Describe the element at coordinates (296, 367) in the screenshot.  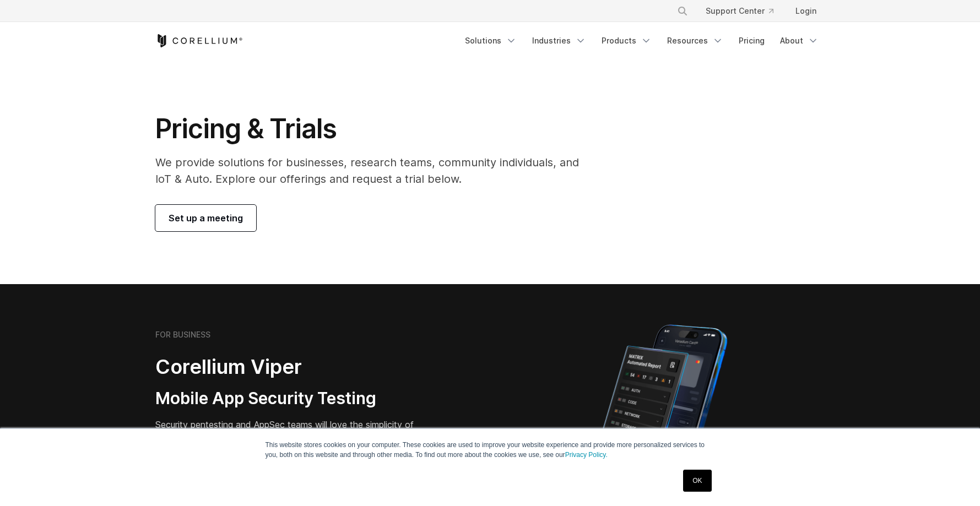
I see `h2: Corellium Viper` at that location.